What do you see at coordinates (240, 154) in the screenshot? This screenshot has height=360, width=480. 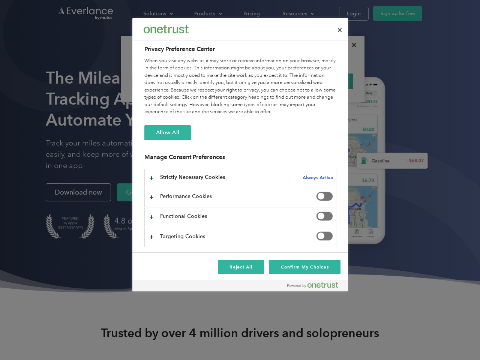 I see `div: Privacy Preference Center` at bounding box center [240, 154].